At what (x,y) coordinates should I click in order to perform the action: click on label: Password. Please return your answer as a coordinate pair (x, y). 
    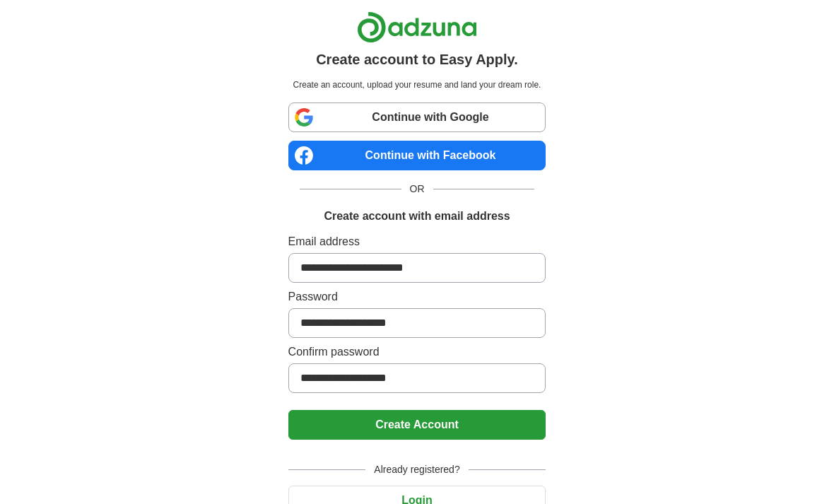
    Looking at the image, I should click on (417, 297).